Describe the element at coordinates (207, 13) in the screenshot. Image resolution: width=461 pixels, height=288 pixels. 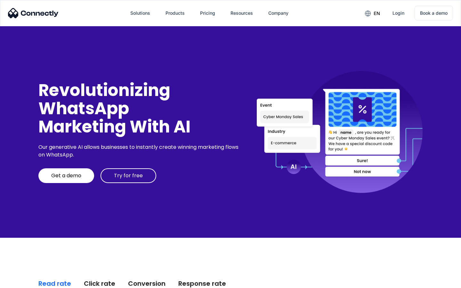
I see `a: Pricing` at that location.